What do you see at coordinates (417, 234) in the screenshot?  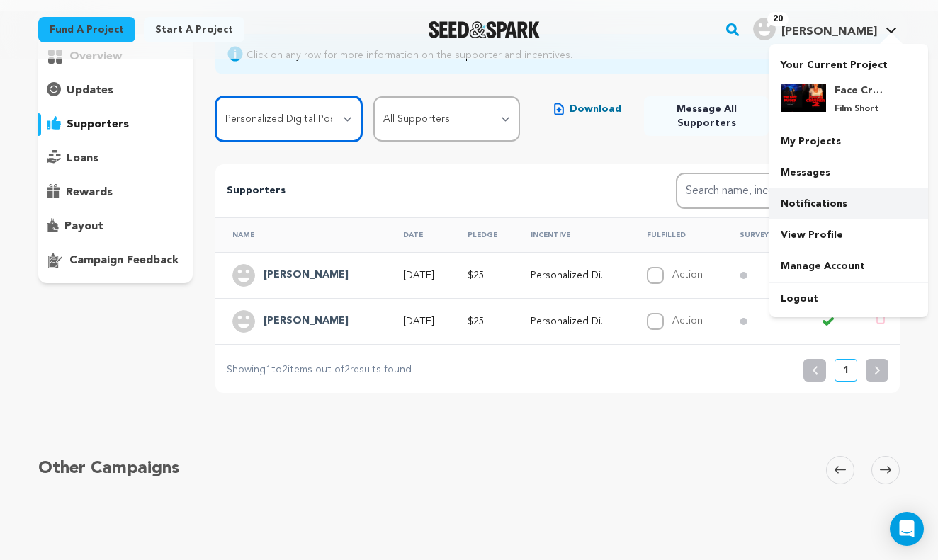 I see `th: Date` at bounding box center [417, 234].